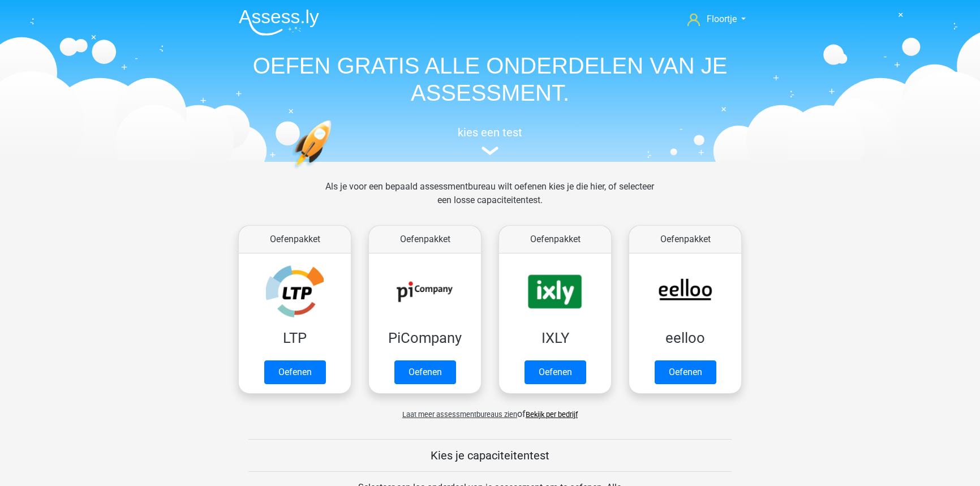  Describe the element at coordinates (490, 410) in the screenshot. I see `div: of` at that location.